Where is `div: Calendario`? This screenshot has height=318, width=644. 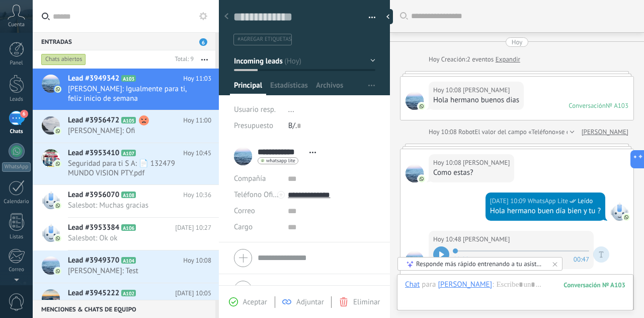
div: Calendario is located at coordinates (17, 201).